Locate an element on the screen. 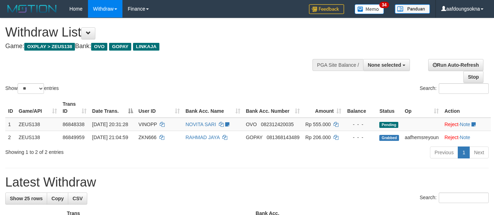 This screenshot has height=215, width=494. th: User ID: activate to sort column ascending is located at coordinates (159, 108).